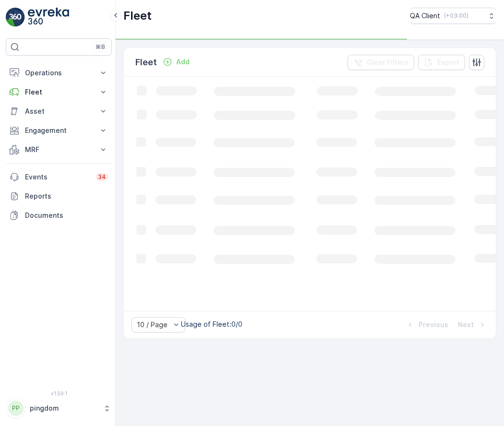 This screenshot has height=426, width=504. Describe the element at coordinates (15, 17) in the screenshot. I see `img: logo` at that location.